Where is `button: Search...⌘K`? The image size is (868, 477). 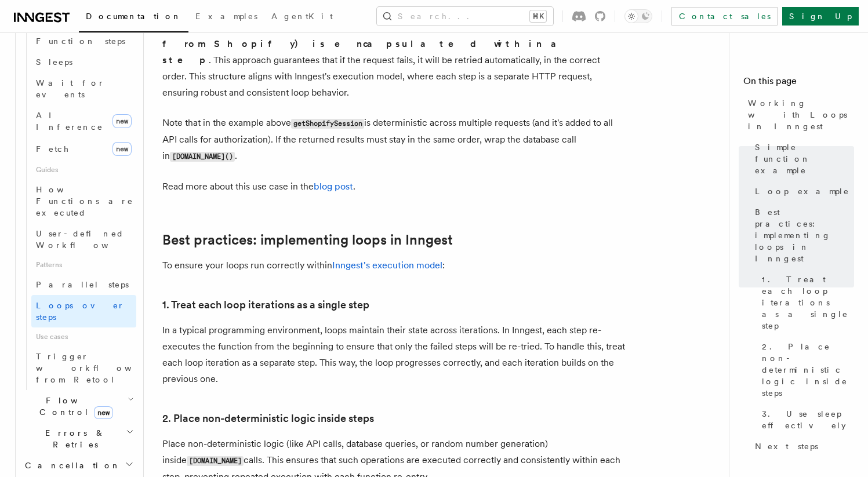 button: Search...⌘K is located at coordinates (465, 16).